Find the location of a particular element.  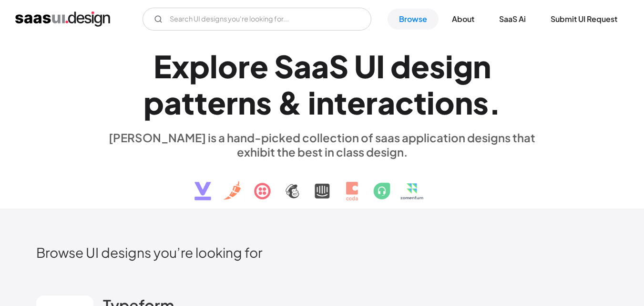

a: home is located at coordinates (62, 19).